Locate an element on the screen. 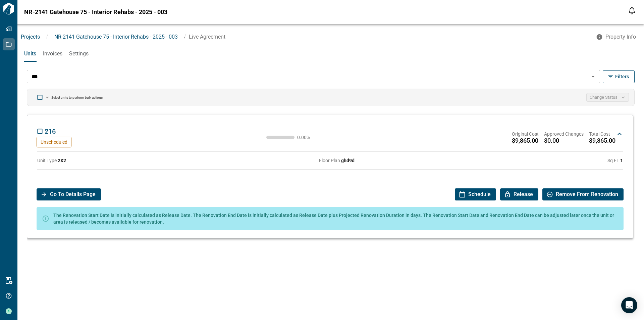  div: Open Intercom Messenger is located at coordinates (629, 305).